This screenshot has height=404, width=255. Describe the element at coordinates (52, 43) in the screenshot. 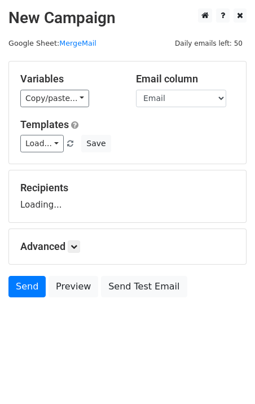

I see `small: Google Sheet:` at that location.